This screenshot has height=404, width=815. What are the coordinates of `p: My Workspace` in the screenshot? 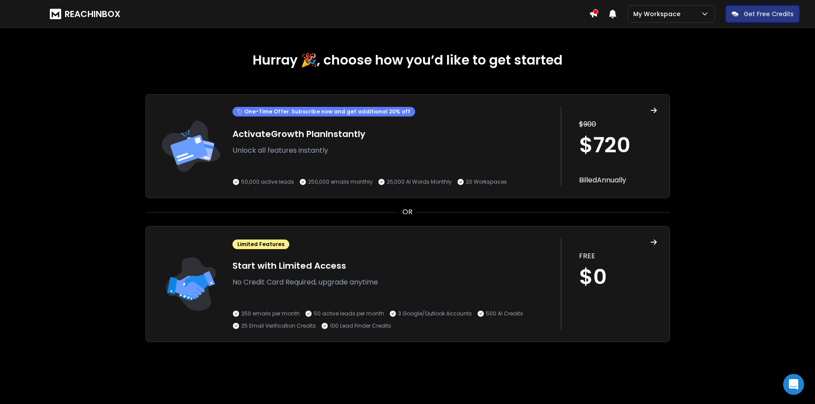 It's located at (658, 14).